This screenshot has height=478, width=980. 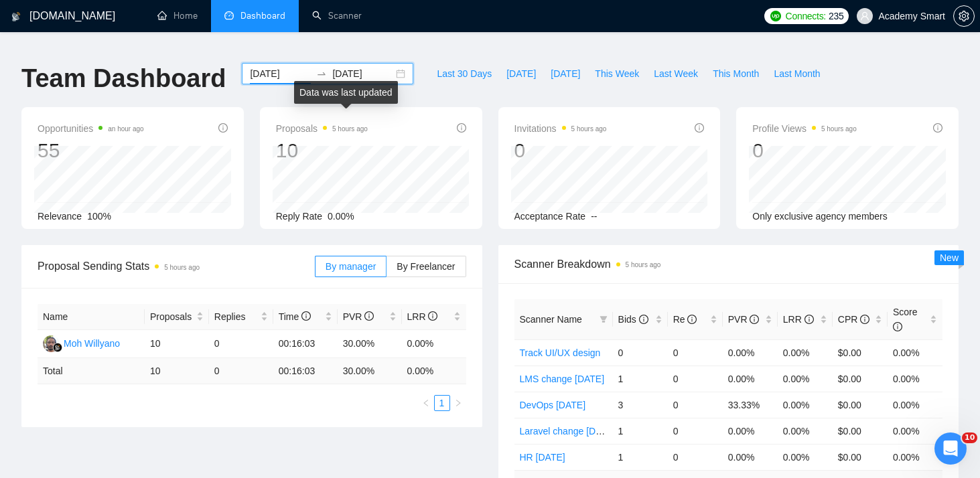 What do you see at coordinates (640, 431) in the screenshot?
I see `td: 1` at bounding box center [640, 431].